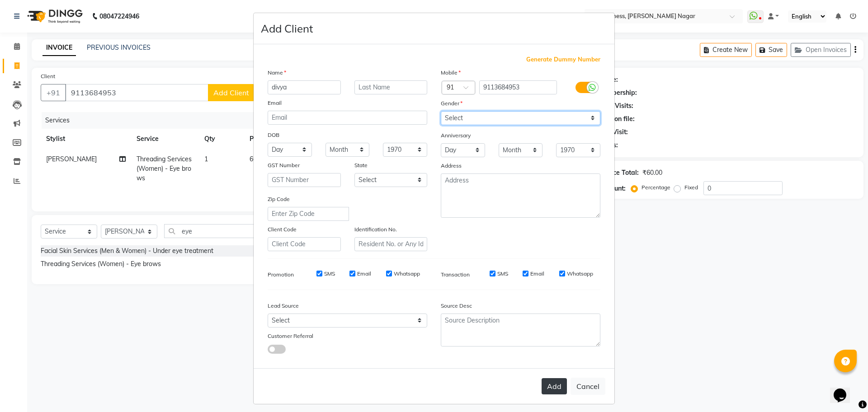 The image size is (868, 412). Describe the element at coordinates (456, 136) in the screenshot. I see `label: Anniversary` at that location.